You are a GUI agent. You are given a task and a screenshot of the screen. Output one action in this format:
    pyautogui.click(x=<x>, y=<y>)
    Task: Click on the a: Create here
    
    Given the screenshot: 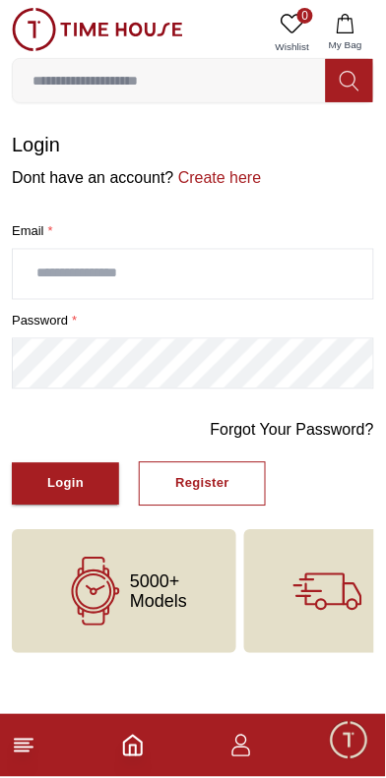 What is the action you would take?
    pyautogui.click(x=217, y=177)
    